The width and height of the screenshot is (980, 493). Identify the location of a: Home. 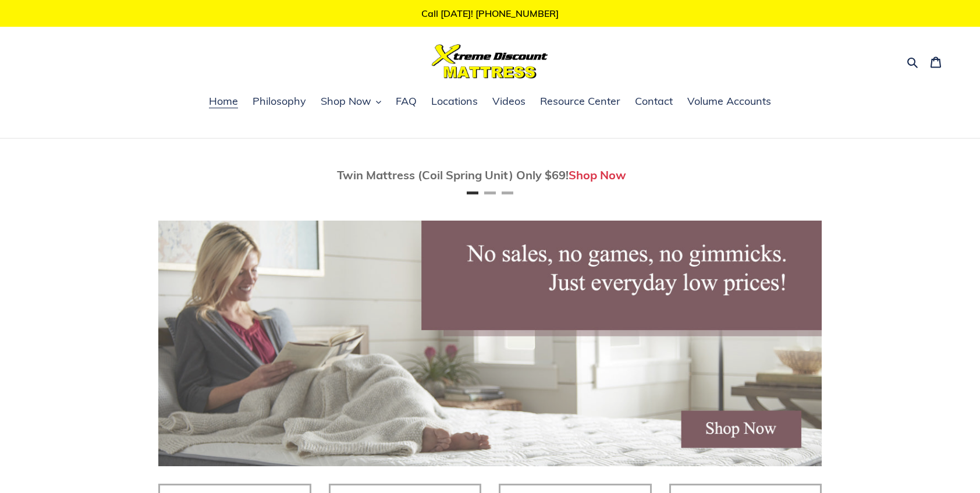
(223, 102).